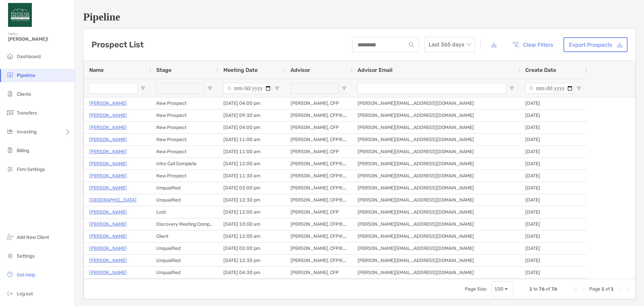 This screenshot has width=644, height=306. What do you see at coordinates (375, 70) in the screenshot?
I see `span: Advisor Email` at bounding box center [375, 70].